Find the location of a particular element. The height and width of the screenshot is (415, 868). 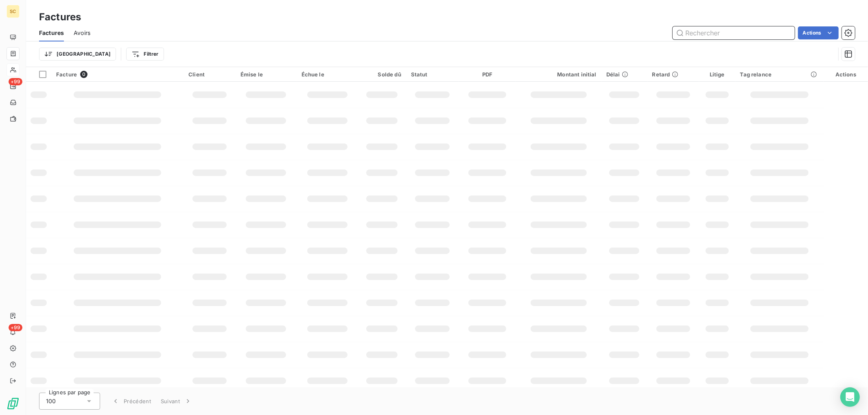

button: Suivant is located at coordinates (176, 401).